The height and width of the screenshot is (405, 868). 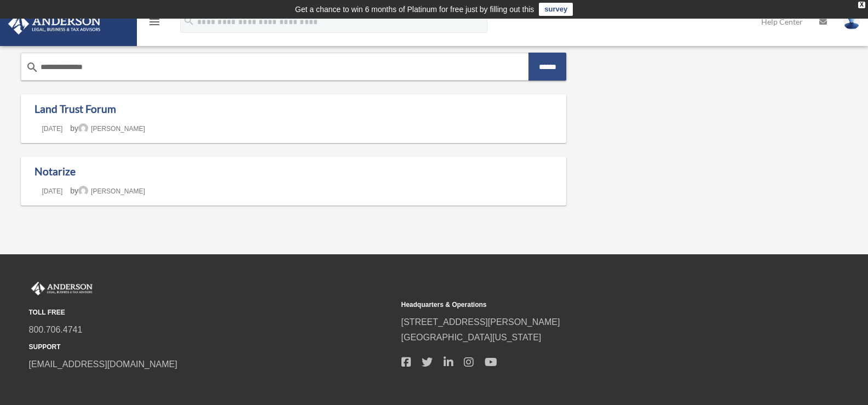 What do you see at coordinates (55, 171) in the screenshot?
I see `a: Notarize` at bounding box center [55, 171].